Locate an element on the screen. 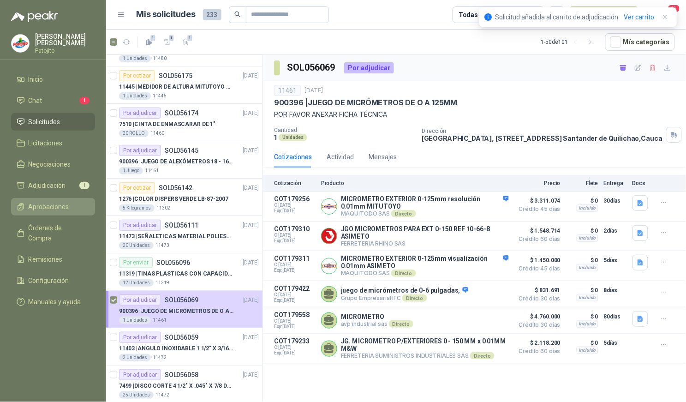 This screenshot has height=402, width=686. span: Manuales y ayuda is located at coordinates (55, 302).